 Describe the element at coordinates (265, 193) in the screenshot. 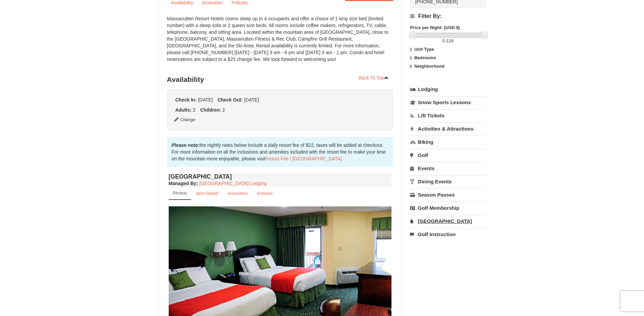

I see `a: Policies` at that location.